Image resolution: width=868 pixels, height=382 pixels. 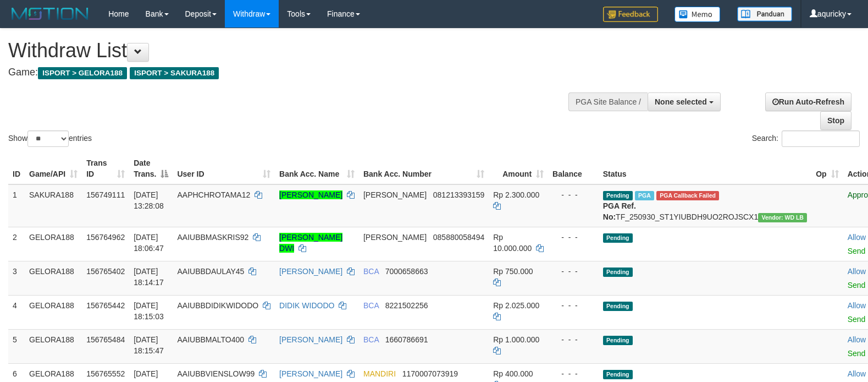 I want to click on span: None selected, so click(x=680, y=102).